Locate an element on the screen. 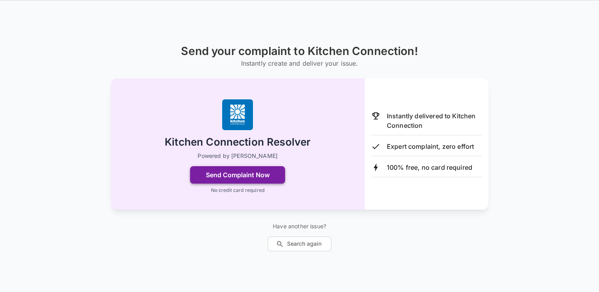  p: Instantly delivered to Kitchen Connection is located at coordinates (434, 121).